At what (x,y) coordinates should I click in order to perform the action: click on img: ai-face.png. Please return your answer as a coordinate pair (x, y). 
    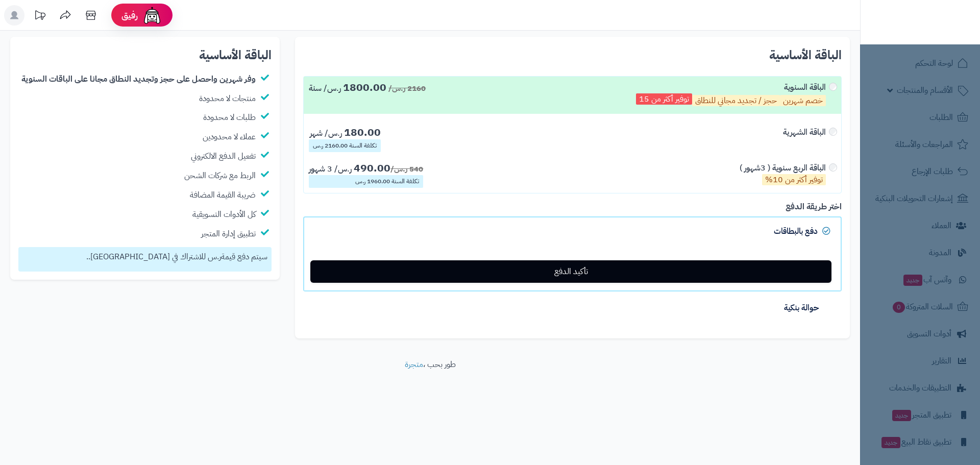
    Looking at the image, I should click on (152, 15).